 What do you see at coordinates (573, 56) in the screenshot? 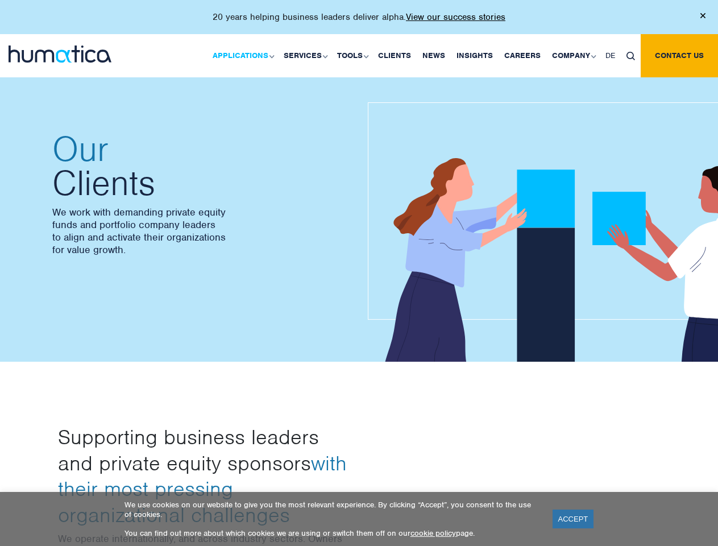
I see `a: Company` at bounding box center [573, 56].